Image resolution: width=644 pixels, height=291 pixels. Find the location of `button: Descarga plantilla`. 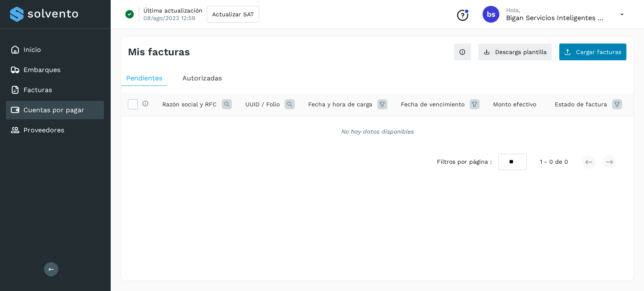

button: Descarga plantilla is located at coordinates (515, 52).